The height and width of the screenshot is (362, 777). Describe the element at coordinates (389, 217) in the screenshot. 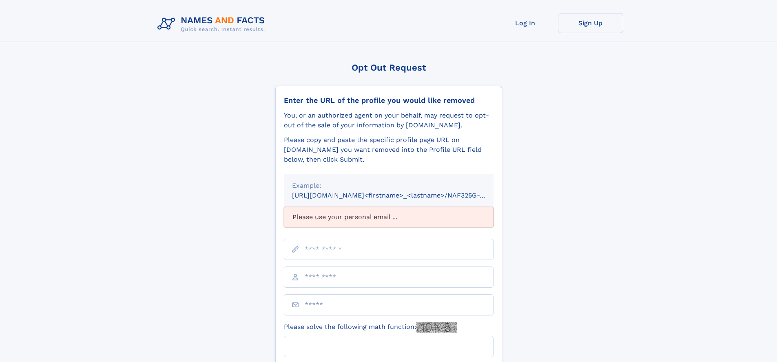

I see `div: Please use your personal email ...` at that location.